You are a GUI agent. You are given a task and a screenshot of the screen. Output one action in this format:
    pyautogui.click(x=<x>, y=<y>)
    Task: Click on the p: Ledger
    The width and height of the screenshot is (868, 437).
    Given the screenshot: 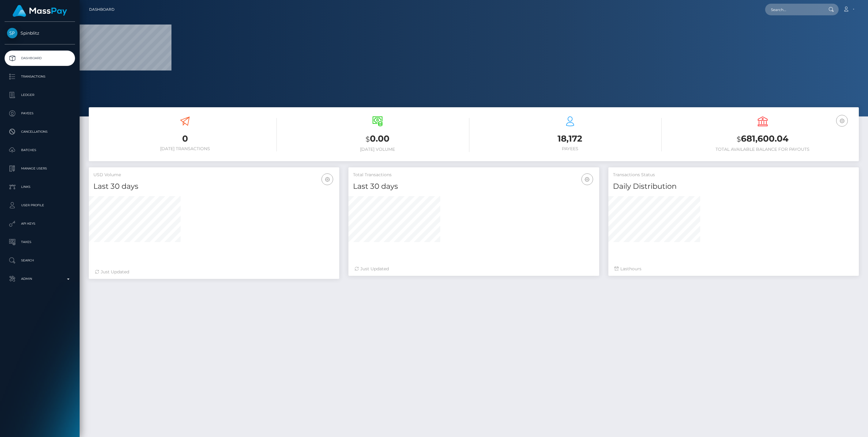 What is the action you would take?
    pyautogui.click(x=40, y=95)
    